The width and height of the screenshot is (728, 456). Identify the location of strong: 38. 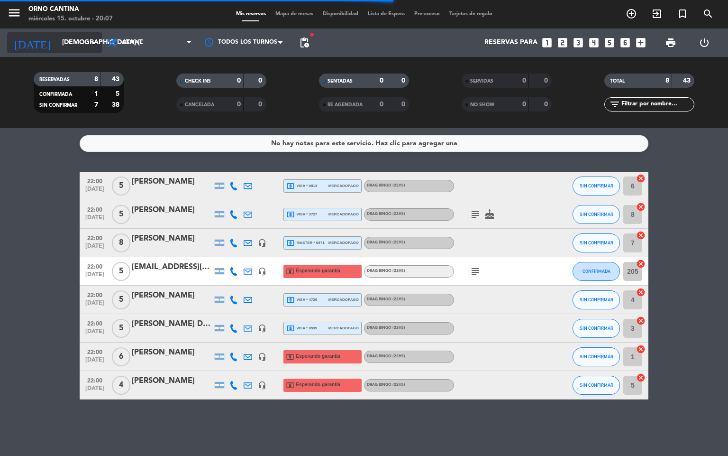
(117, 105).